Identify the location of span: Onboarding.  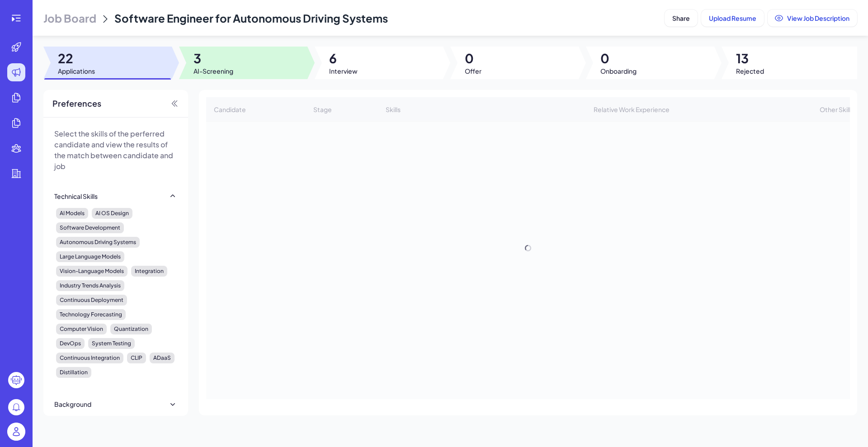
(619, 71).